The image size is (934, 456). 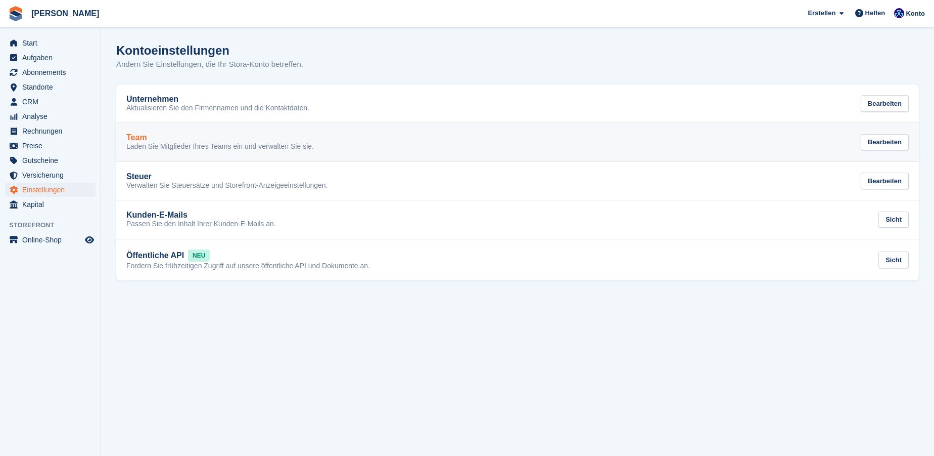 I want to click on h1: Kontoeinstellungen, so click(x=173, y=50).